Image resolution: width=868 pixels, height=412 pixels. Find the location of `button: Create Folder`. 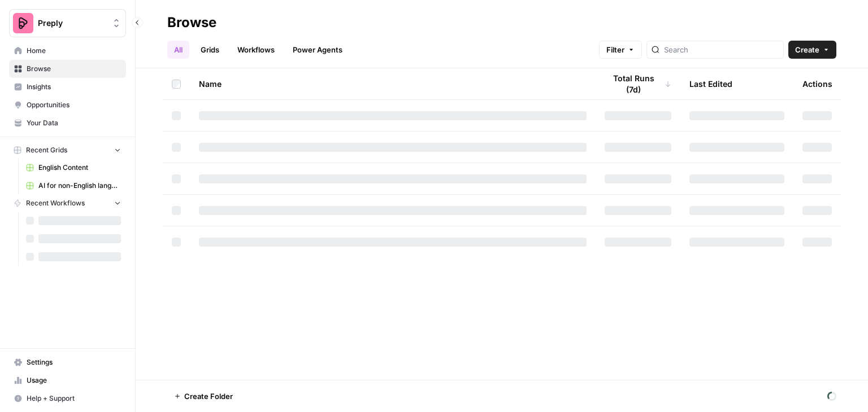

button: Create Folder is located at coordinates (203, 396).